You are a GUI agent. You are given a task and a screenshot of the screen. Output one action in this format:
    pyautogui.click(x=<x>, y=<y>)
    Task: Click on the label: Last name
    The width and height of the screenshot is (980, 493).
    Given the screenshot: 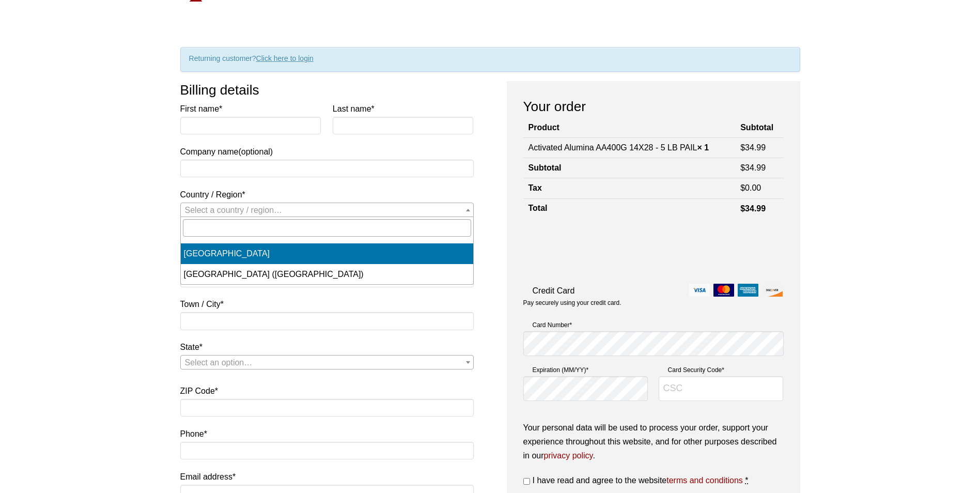 What is the action you would take?
    pyautogui.click(x=403, y=109)
    